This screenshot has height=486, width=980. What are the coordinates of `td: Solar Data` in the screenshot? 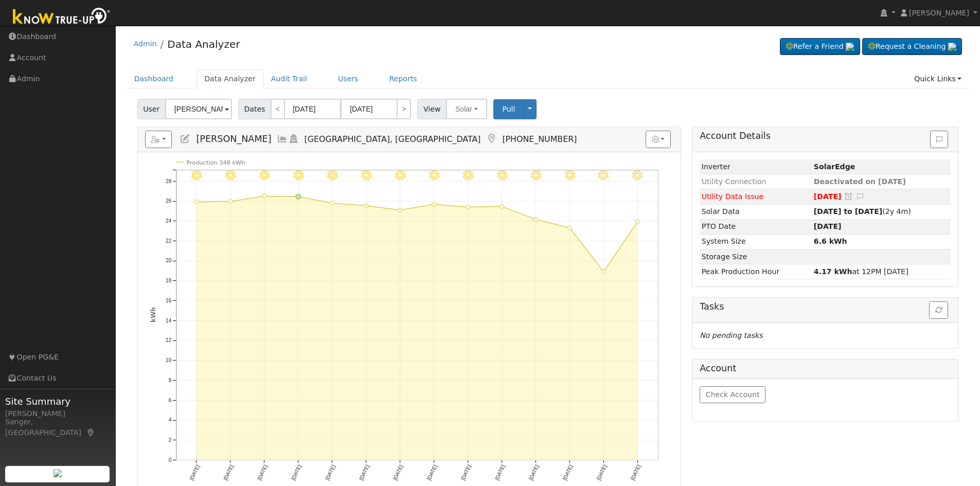 It's located at (755, 212).